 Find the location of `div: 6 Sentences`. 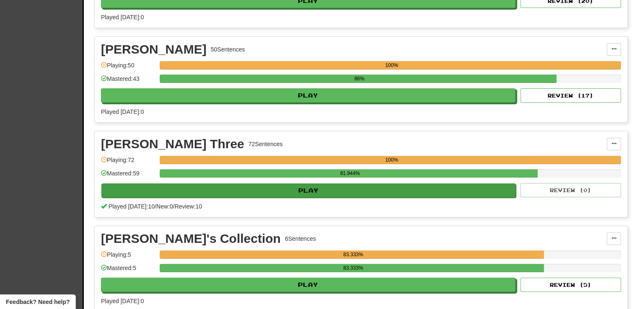

div: 6 Sentences is located at coordinates (300, 239).